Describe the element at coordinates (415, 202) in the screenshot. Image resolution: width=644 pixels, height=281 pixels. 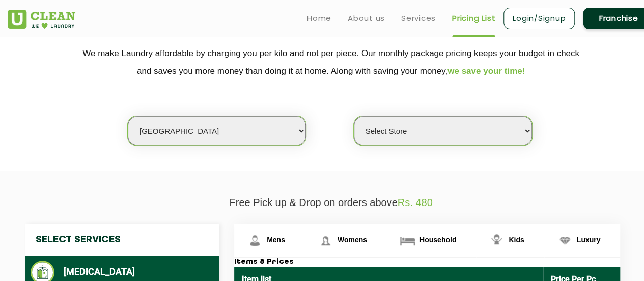
I see `span: Rs. 480` at that location.